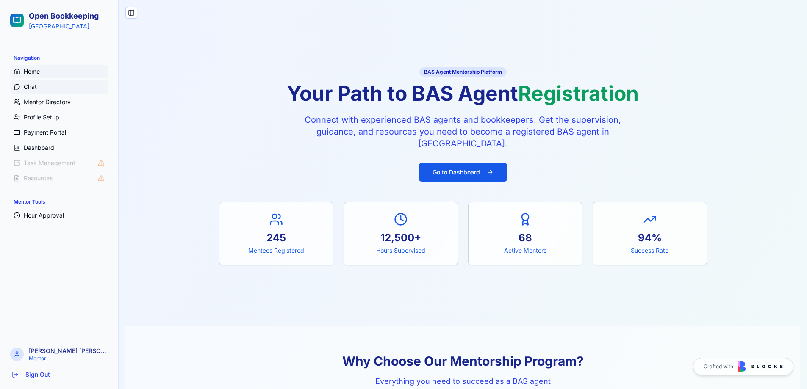  I want to click on p: Mentor, so click(68, 359).